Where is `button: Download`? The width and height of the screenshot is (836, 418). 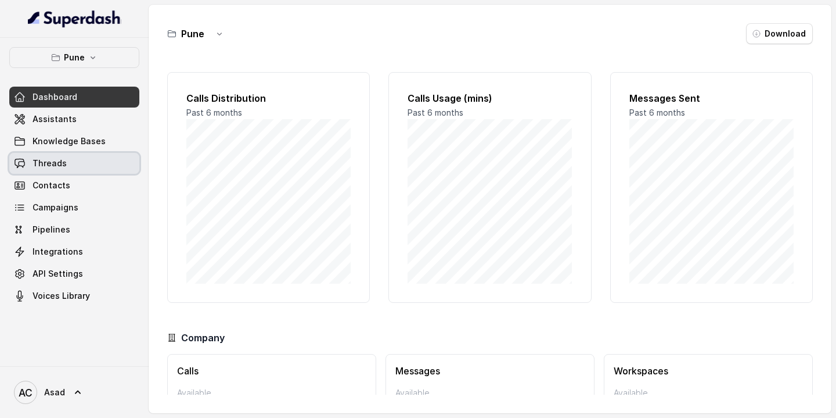
button: Download is located at coordinates (780, 34).